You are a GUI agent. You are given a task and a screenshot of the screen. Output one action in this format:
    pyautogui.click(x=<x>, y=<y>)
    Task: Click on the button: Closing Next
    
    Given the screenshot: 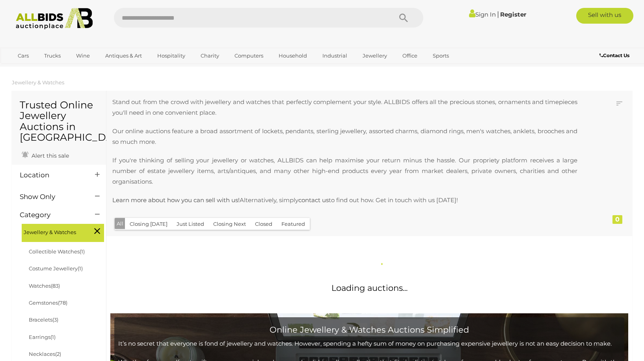 What is the action you would take?
    pyautogui.click(x=229, y=224)
    